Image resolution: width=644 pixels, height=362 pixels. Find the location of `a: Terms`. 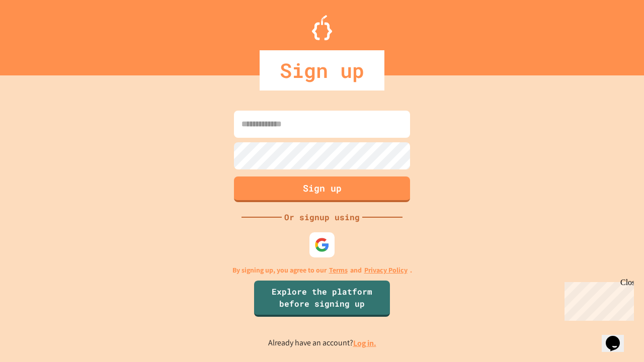

a: Terms is located at coordinates (338, 270).